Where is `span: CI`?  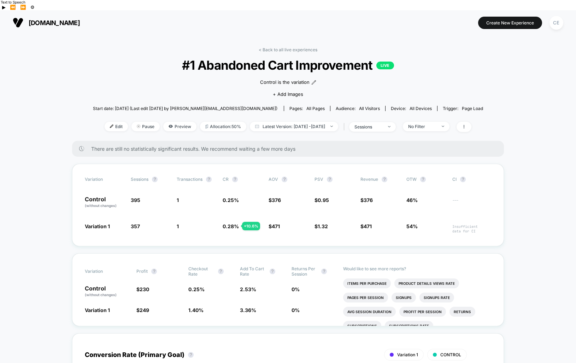
span: CI is located at coordinates (472, 179).